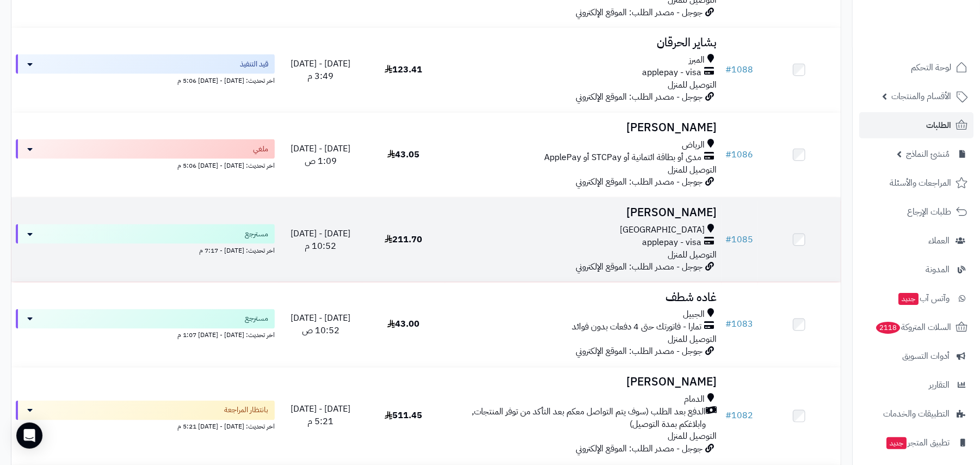  I want to click on span: طلبات الإرجاع, so click(929, 212).